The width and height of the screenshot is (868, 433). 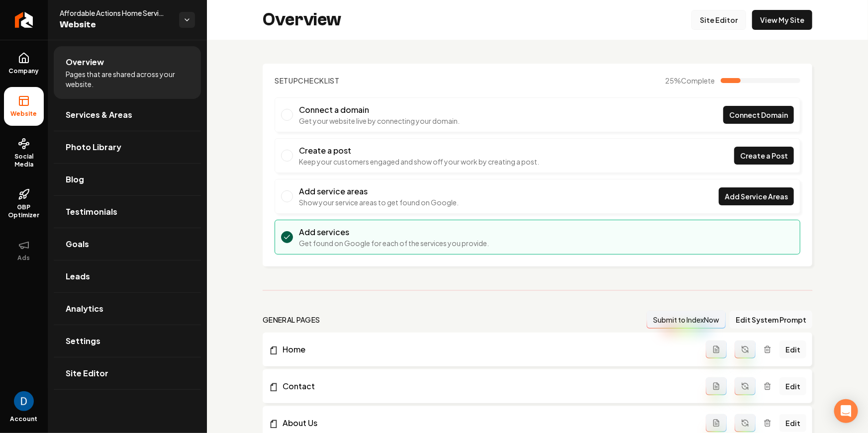 I want to click on span: Complete, so click(x=697, y=81).